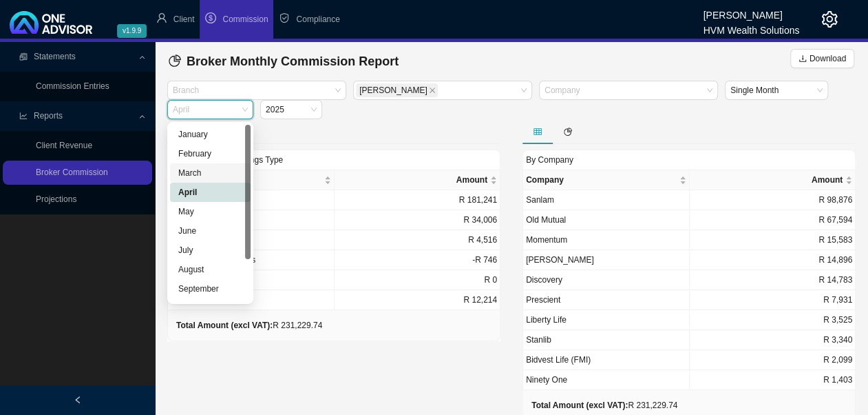 The height and width of the screenshot is (415, 868). What do you see at coordinates (245, 20) in the screenshot?
I see `span: Commission` at bounding box center [245, 20].